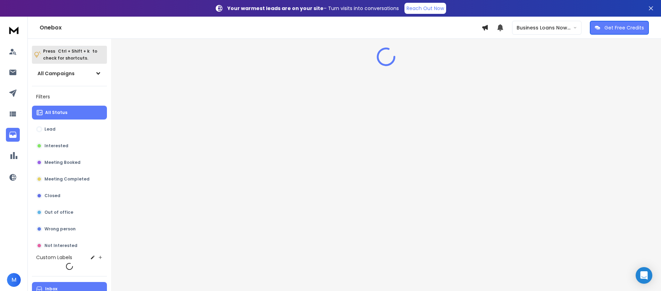 Image resolution: width=661 pixels, height=291 pixels. What do you see at coordinates (69, 146) in the screenshot?
I see `button: Interested` at bounding box center [69, 146].